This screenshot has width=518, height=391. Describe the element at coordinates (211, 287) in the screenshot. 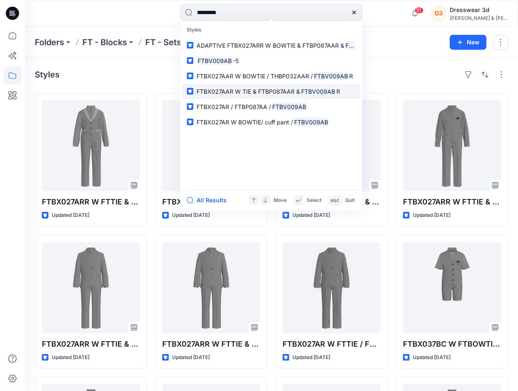

I see `a: FTBX027ARR W FTTIE & FTBP087AAR & FTBJ504AYR` at that location.